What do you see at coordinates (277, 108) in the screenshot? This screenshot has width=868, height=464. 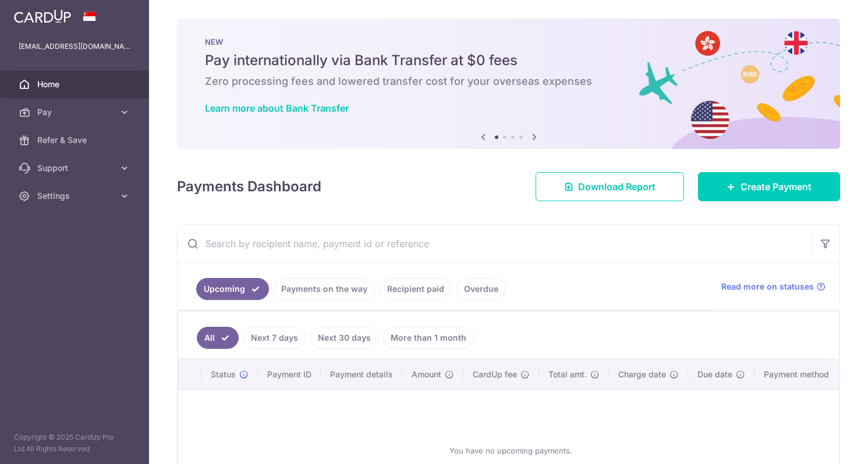 I see `a: Learn more about Bank Transfer` at bounding box center [277, 108].